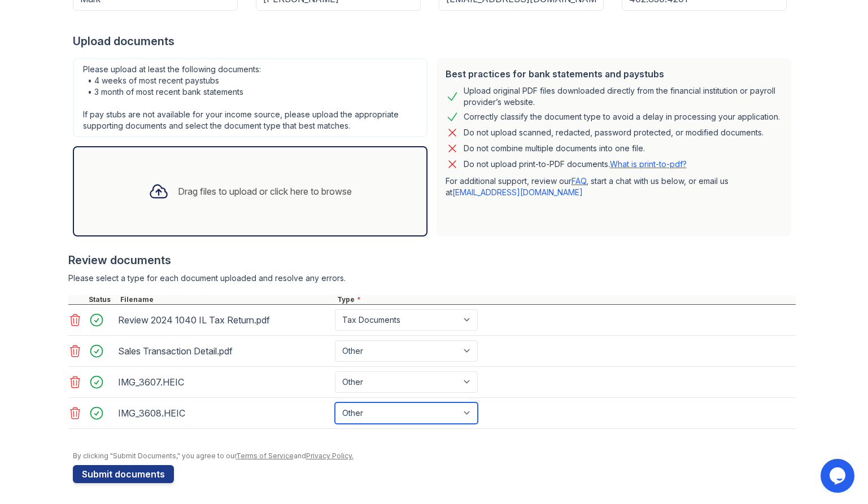  Describe the element at coordinates (623, 96) in the screenshot. I see `div: Upload original PDF files downloaded directly from the financial institution or payroll provider’...` at that location.